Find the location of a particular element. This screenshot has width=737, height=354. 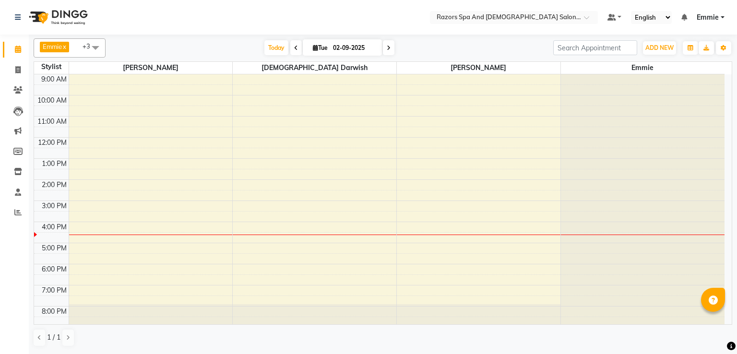

div: 6:00 PM is located at coordinates (54, 269).